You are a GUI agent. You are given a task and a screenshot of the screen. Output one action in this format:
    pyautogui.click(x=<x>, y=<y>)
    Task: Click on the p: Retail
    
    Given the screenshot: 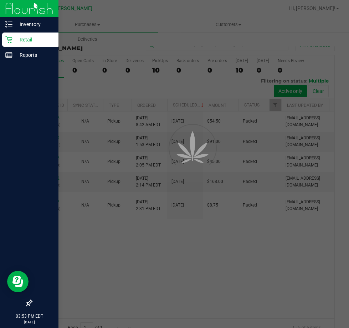 What is the action you would take?
    pyautogui.click(x=34, y=40)
    